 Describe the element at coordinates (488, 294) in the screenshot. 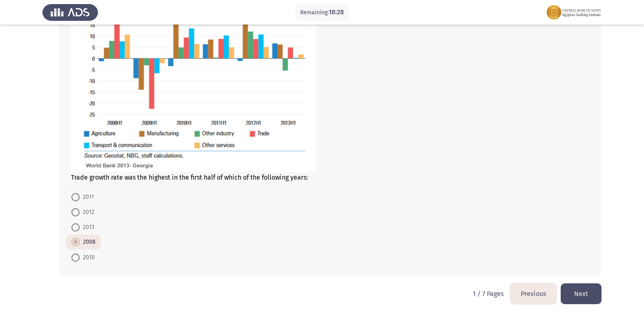

I see `p: 1 / 7 Pages` at that location.